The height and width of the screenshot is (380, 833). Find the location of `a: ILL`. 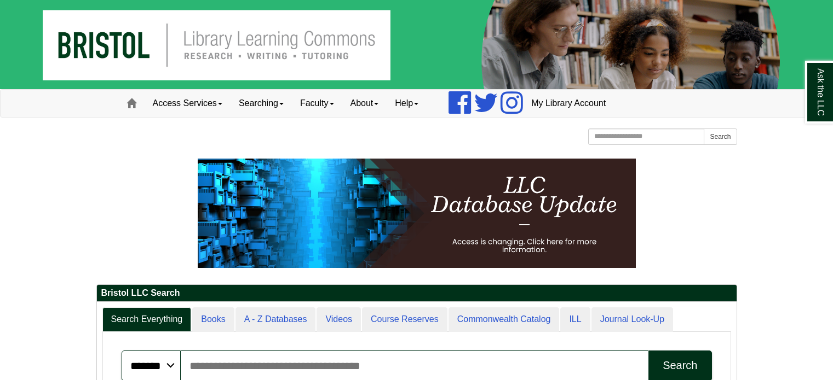

a: ILL is located at coordinates (575, 320).